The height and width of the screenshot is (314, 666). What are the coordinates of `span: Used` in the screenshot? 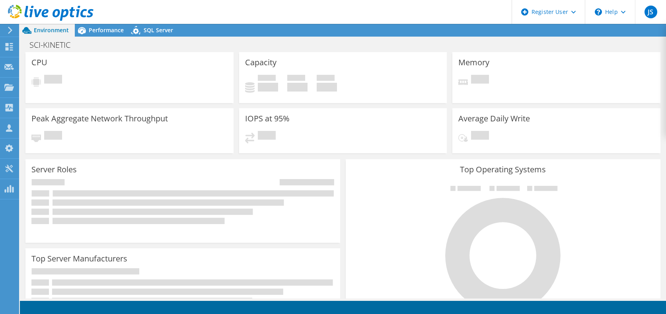 It's located at (267, 79).